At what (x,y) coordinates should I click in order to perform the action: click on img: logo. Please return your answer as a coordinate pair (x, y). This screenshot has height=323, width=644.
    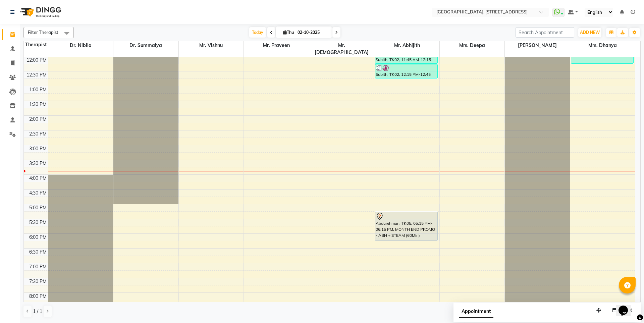
    Looking at the image, I should click on (40, 12).